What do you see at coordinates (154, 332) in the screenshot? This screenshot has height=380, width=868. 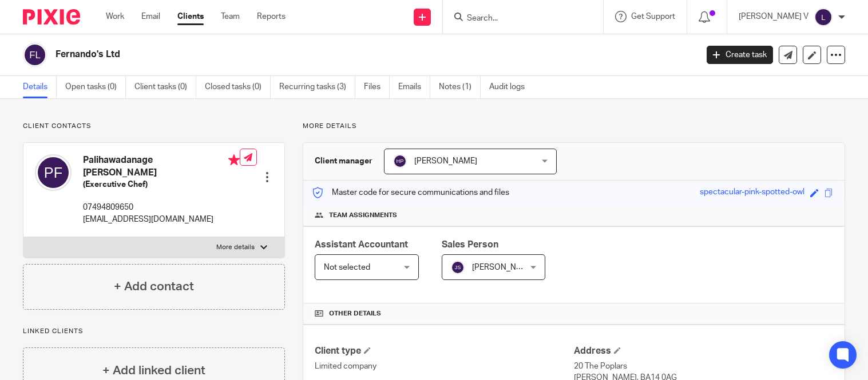 I see `p: Linked clients` at bounding box center [154, 332].